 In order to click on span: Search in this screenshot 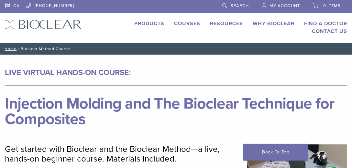, I will do `click(239, 6)`.